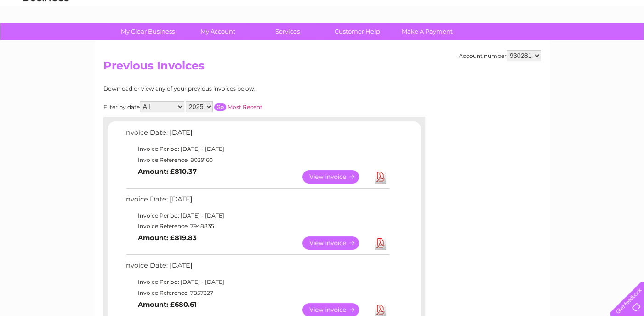  What do you see at coordinates (46, 38) in the screenshot?
I see `img: logo.png` at bounding box center [46, 38].